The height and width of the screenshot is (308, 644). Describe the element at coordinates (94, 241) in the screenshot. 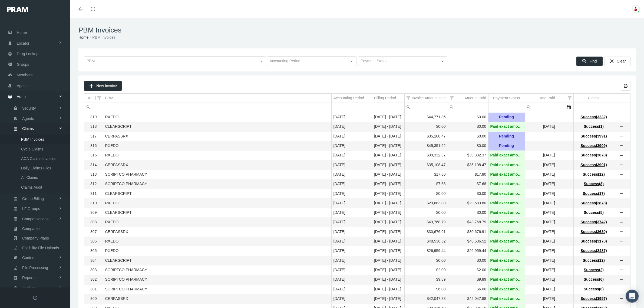

I see `td: 306` at that location.